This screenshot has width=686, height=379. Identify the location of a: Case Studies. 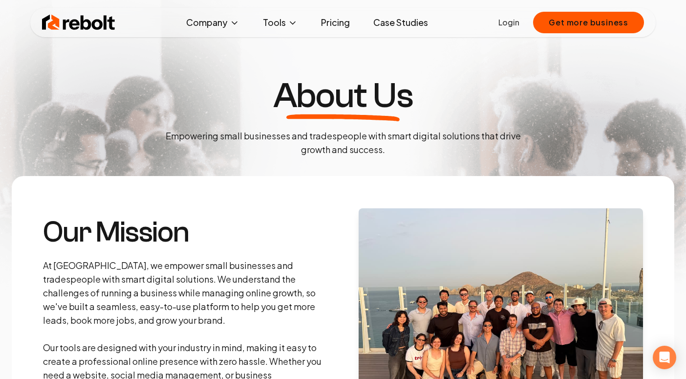
(401, 22).